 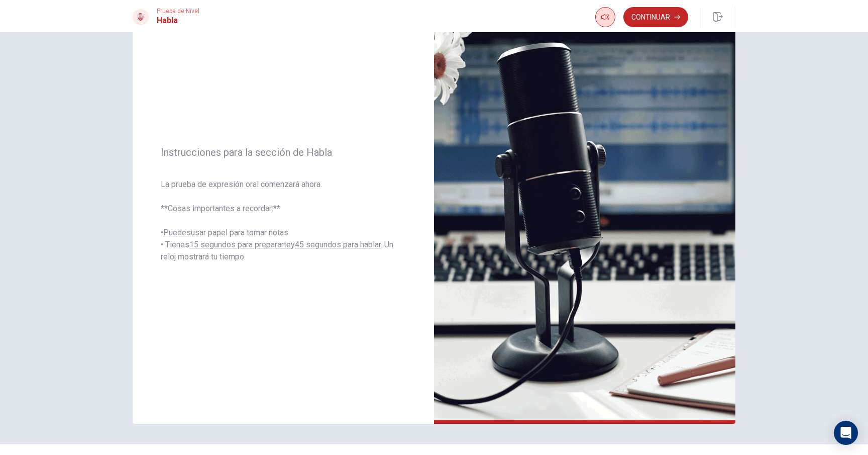 What do you see at coordinates (283, 221) in the screenshot?
I see `span: La prueba de expresión oral comenzará ahora. **Cosas importantes a recordar:** • usar papel para ...` at bounding box center [283, 221].